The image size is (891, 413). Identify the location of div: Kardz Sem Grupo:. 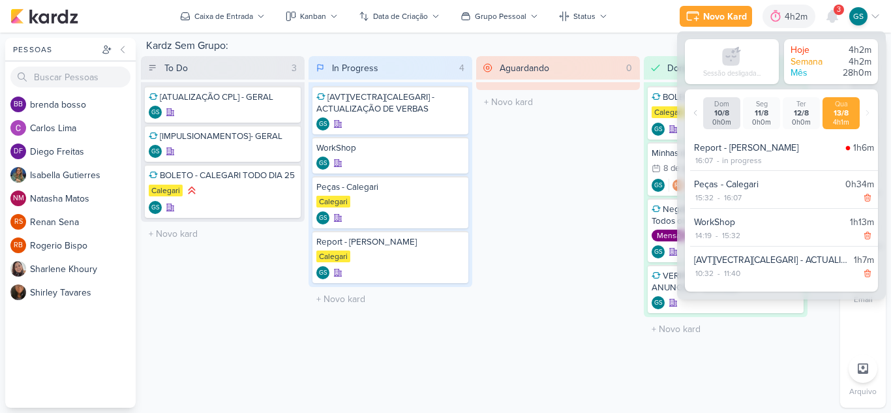
(488, 47).